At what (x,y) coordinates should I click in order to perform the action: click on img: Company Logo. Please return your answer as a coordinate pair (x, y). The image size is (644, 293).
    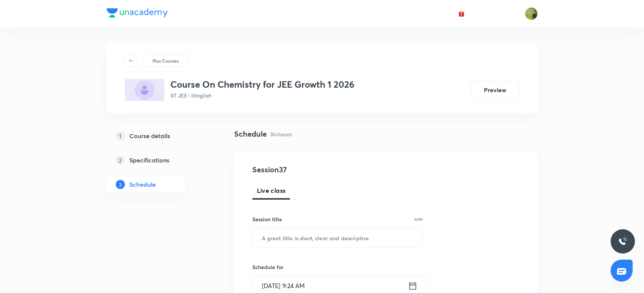
    Looking at the image, I should click on (137, 13).